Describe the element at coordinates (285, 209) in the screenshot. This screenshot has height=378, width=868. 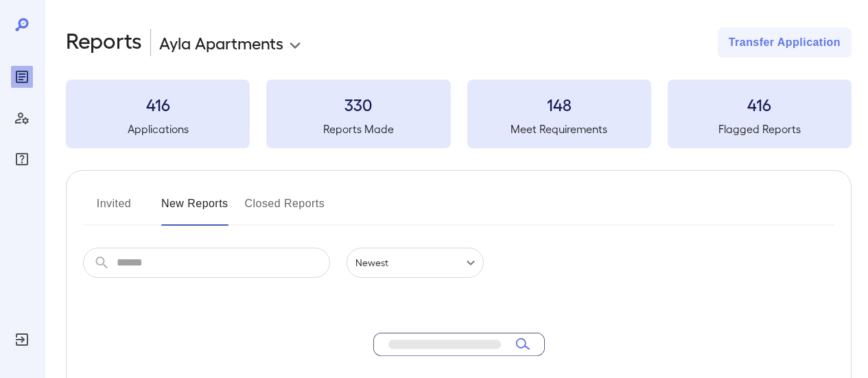
I see `button: Closed Reports` at that location.